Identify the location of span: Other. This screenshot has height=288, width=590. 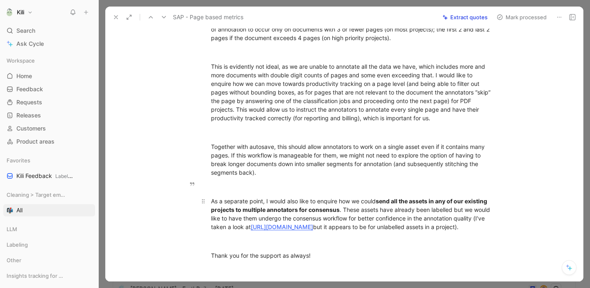
(14, 261).